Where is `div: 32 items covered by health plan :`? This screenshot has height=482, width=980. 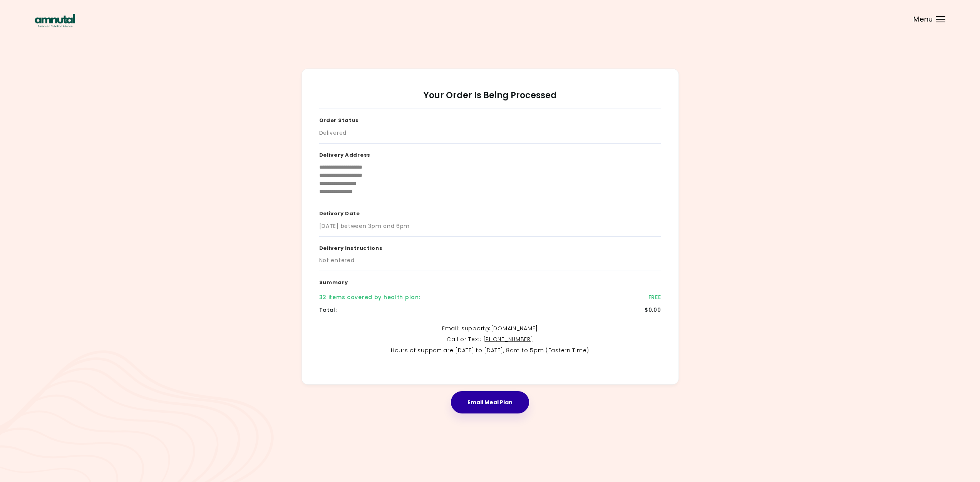 div: 32 items covered by health plan : is located at coordinates (370, 297).